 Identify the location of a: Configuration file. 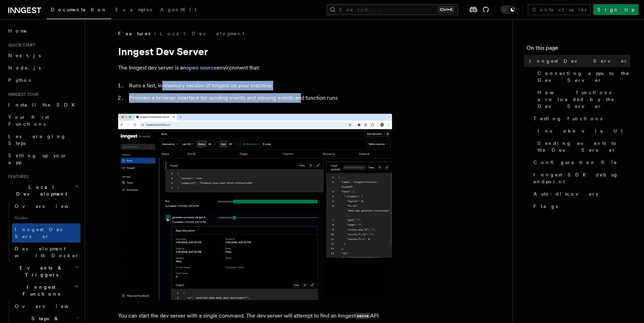
(581, 162).